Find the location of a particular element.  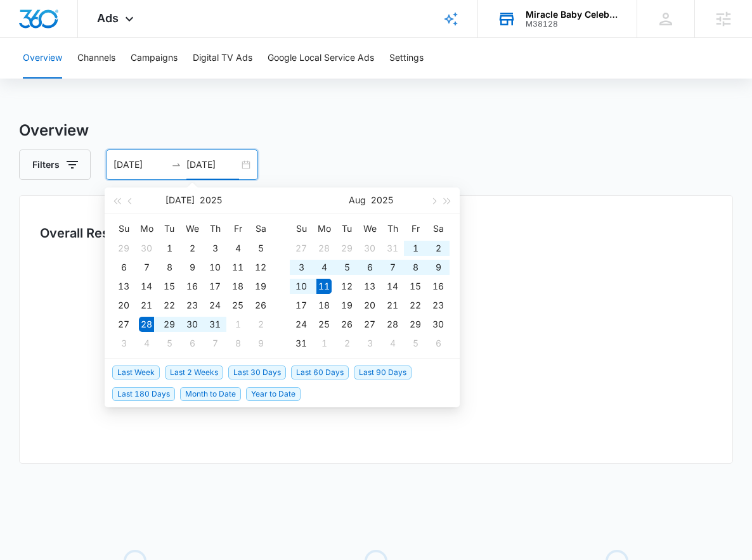

td: 2025-07-22 is located at coordinates (170, 305).